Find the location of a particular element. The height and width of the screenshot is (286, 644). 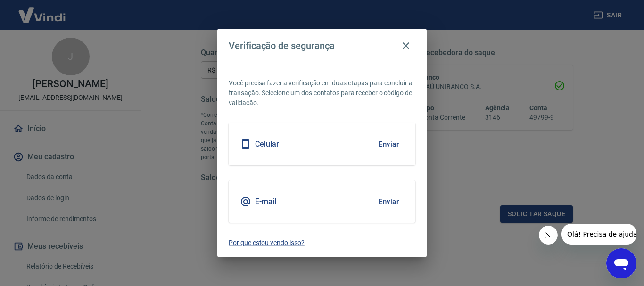

h4: Verificação de segurança is located at coordinates (281, 46).